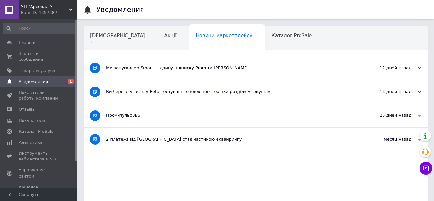 The height and width of the screenshot is (201, 434). I want to click on div: Ваш ID: 1357387, so click(49, 13).